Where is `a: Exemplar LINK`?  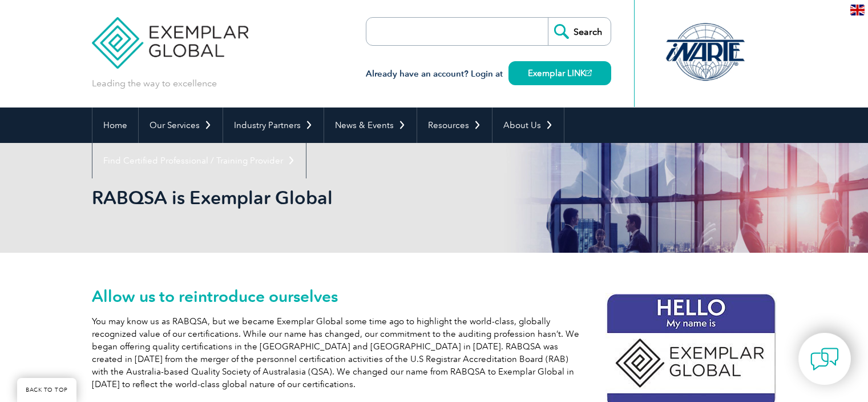 a: Exemplar LINK is located at coordinates (560, 74).